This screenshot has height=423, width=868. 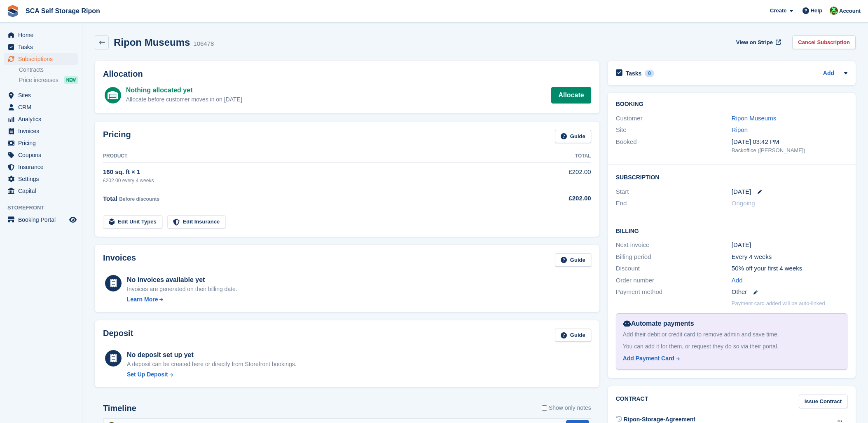 I want to click on div: Booked, so click(x=673, y=146).